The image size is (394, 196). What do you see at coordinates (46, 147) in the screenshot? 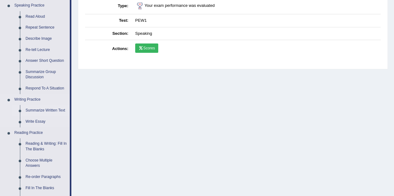
I see `a: Reading & Writing: Fill In The Blanks` at bounding box center [46, 147].